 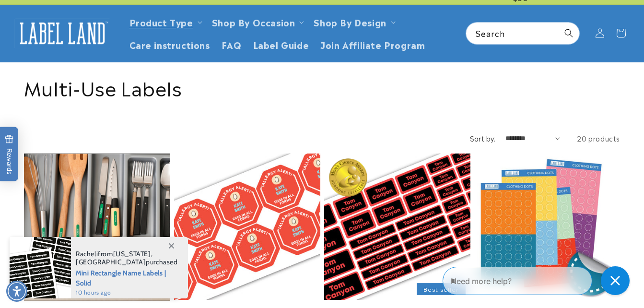 What do you see at coordinates (483, 138) in the screenshot?
I see `label: Sort by:` at bounding box center [483, 138].